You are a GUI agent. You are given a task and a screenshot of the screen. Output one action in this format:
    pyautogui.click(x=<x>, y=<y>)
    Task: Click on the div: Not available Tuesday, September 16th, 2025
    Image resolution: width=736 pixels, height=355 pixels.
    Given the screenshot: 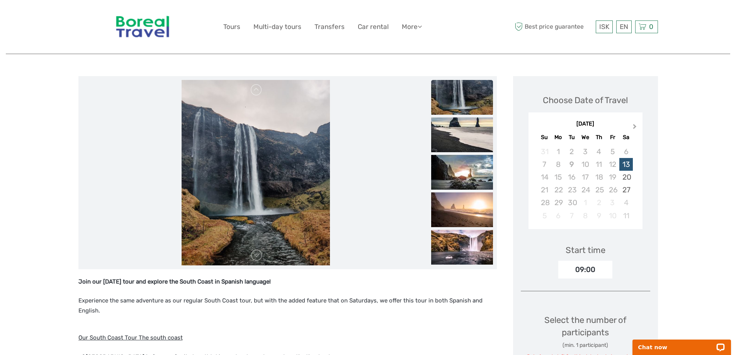 What is the action you would take?
    pyautogui.click(x=572, y=177)
    